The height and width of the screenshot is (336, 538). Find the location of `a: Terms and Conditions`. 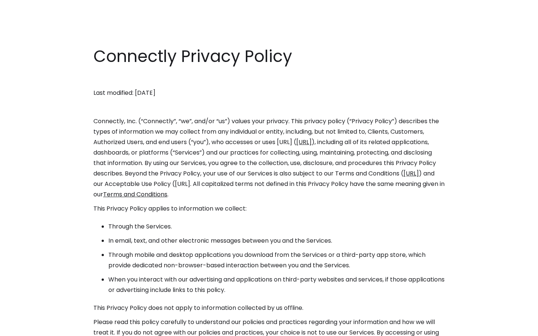

a: Terms and Conditions is located at coordinates (135, 194).